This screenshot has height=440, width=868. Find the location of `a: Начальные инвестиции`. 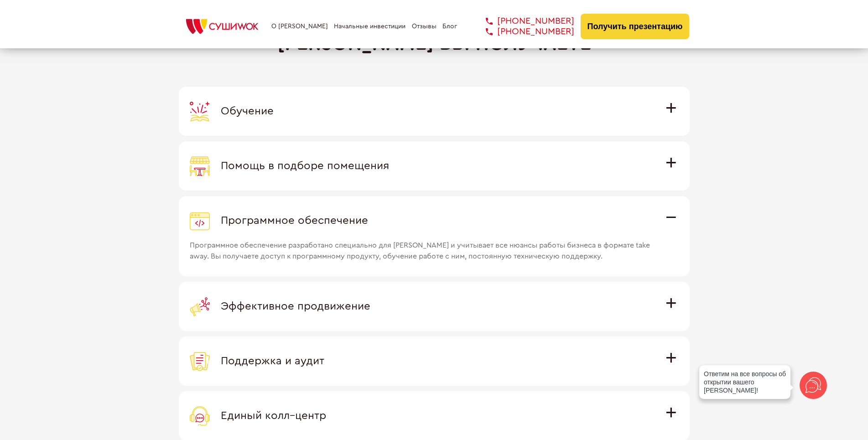

a: Начальные инвестиции is located at coordinates (369, 27).